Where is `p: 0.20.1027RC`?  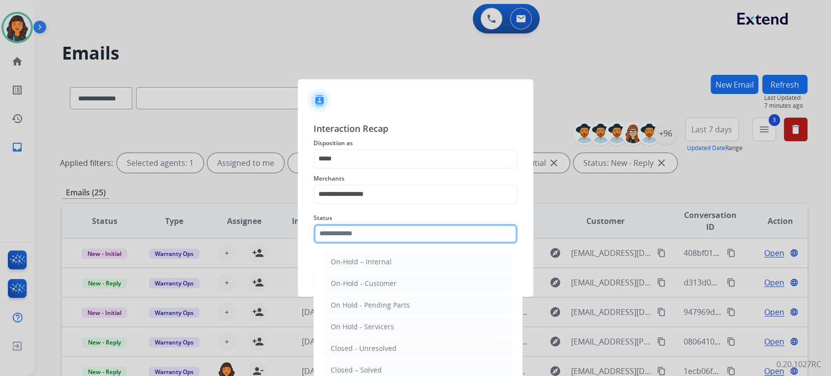
p: 0.20.1027RC is located at coordinates (799, 364).